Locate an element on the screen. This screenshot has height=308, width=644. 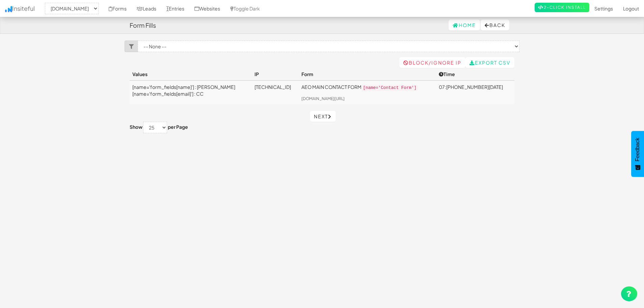
button: Back is located at coordinates (495, 25).